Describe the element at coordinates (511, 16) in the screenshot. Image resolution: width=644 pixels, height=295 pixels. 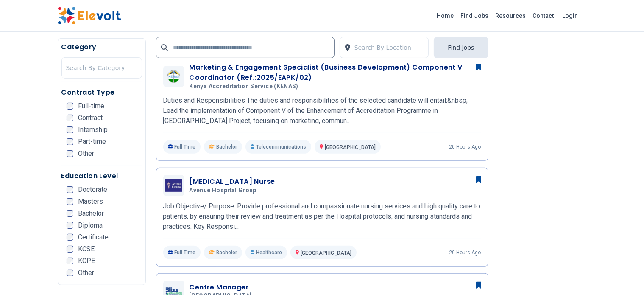
I see `a: Resources` at that location.